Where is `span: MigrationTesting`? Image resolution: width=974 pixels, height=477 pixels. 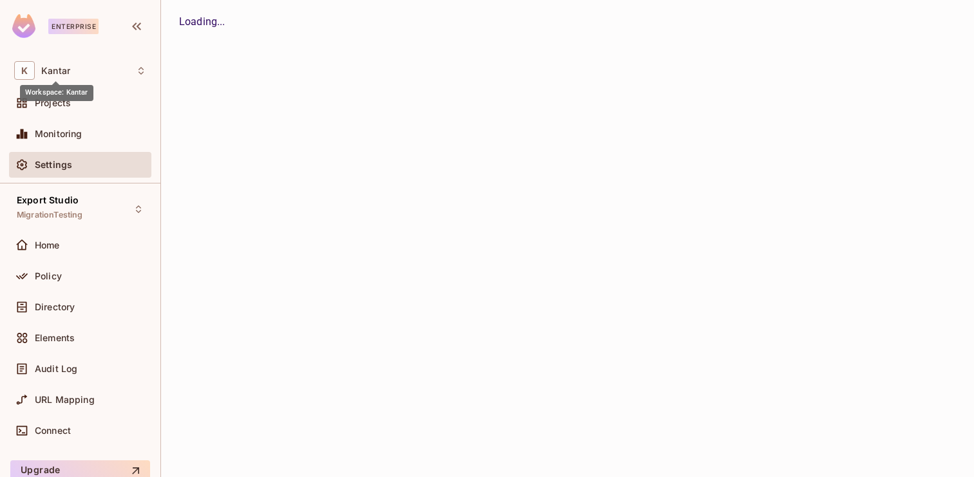 span: MigrationTesting is located at coordinates (50, 215).